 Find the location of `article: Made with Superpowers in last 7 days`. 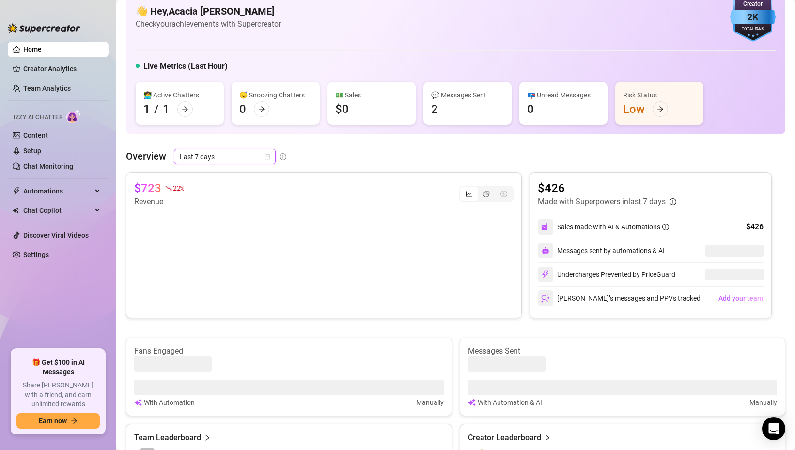

article: Made with Superpowers in last 7 days is located at coordinates (602, 202).